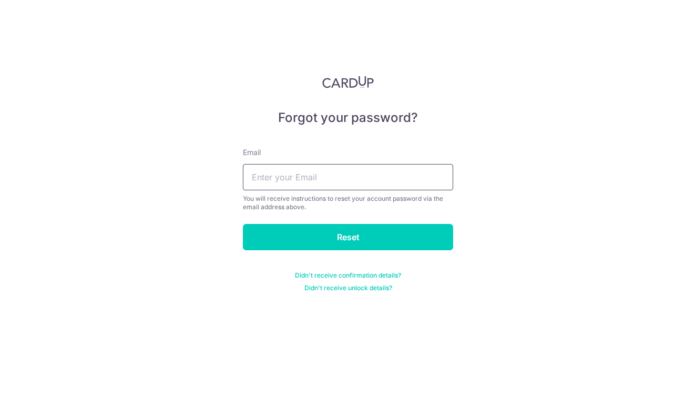  What do you see at coordinates (348, 203) in the screenshot?
I see `div: You will receive instructions to reset your account password via the email address above.` at bounding box center [348, 203].